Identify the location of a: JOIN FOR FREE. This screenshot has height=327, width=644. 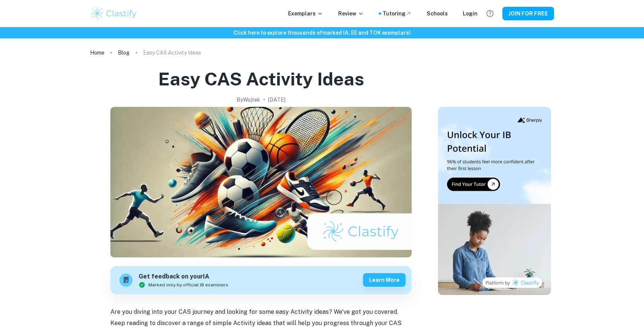
(528, 14).